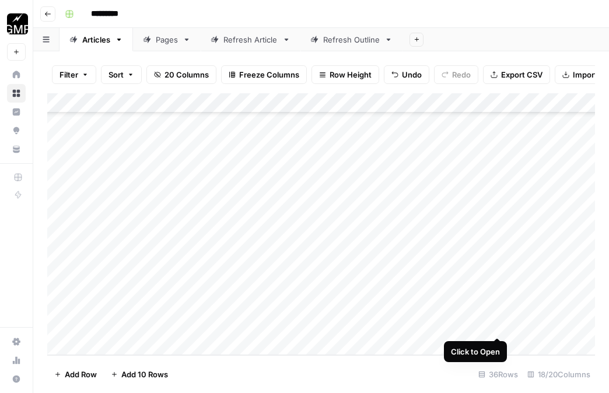  I want to click on span: Redo, so click(462, 75).